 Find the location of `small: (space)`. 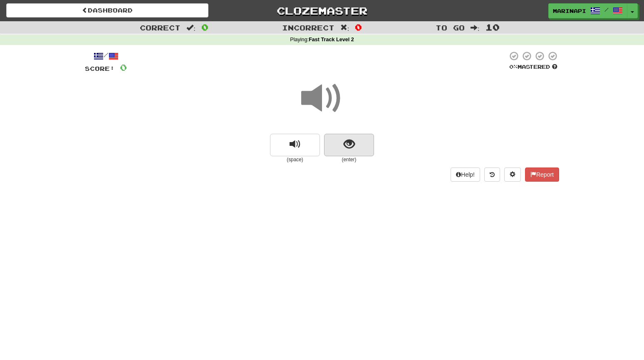

small: (space) is located at coordinates (295, 159).